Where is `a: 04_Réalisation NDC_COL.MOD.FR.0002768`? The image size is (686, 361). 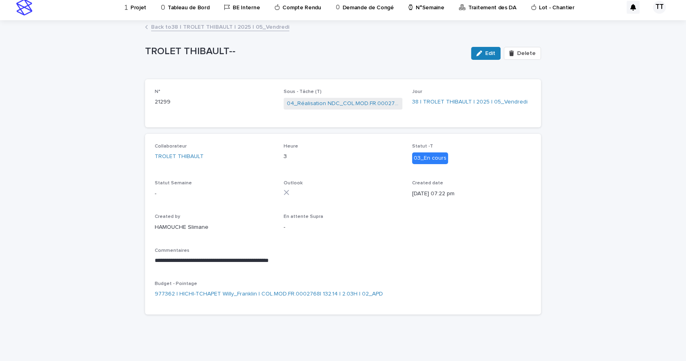 a: 04_Réalisation NDC_COL.MOD.FR.0002768 is located at coordinates (343, 103).